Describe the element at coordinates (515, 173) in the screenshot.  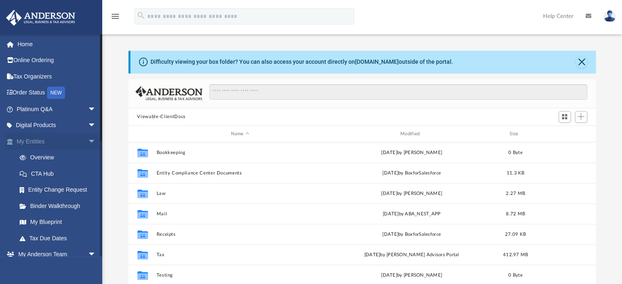
I see `span: 11.3 KB` at that location.